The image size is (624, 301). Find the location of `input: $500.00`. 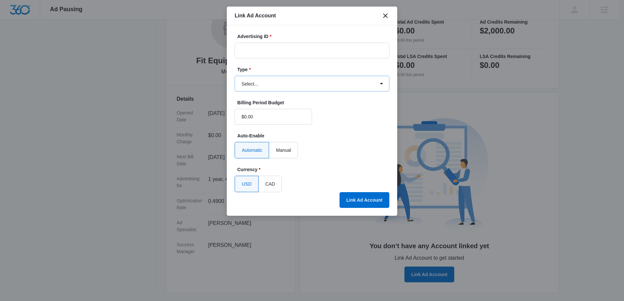

input: $500.00 is located at coordinates (273, 117).